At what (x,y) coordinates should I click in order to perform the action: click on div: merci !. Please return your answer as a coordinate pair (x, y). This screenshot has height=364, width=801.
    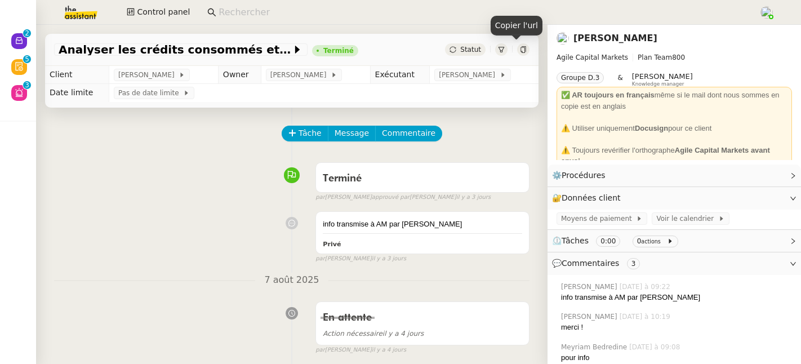
    Looking at the image, I should click on (677, 327).